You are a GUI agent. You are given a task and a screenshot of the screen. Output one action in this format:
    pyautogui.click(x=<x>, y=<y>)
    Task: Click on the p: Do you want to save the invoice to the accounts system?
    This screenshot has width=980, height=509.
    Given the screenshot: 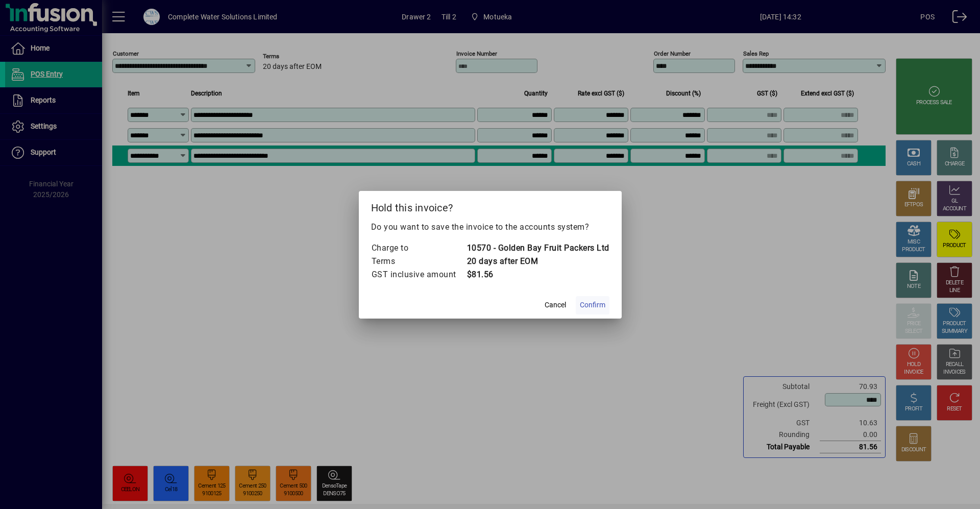 What is the action you would take?
    pyautogui.click(x=490, y=227)
    